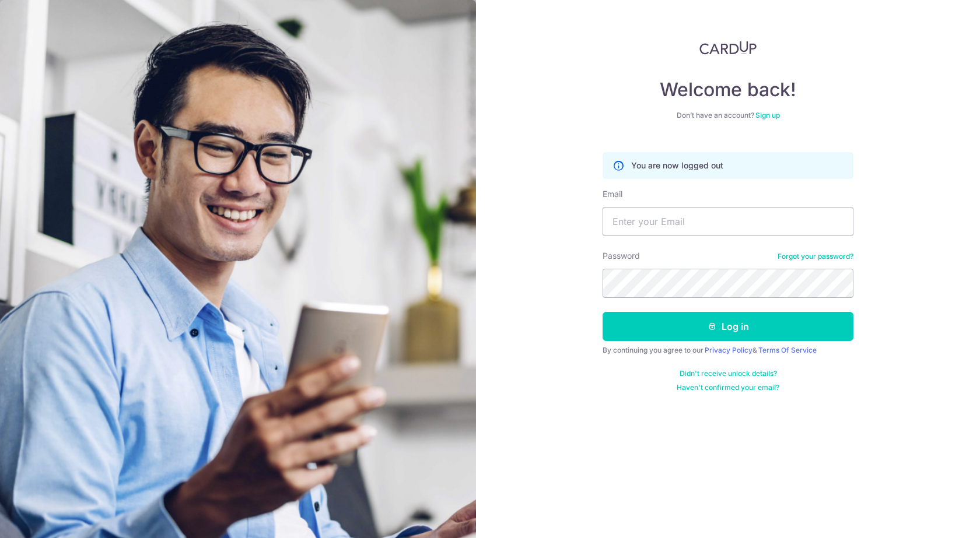  What do you see at coordinates (729, 350) in the screenshot?
I see `a: Privacy Policy` at bounding box center [729, 350].